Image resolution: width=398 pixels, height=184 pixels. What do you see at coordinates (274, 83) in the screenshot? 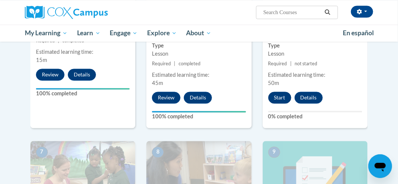
I see `span: 50m` at bounding box center [274, 83].